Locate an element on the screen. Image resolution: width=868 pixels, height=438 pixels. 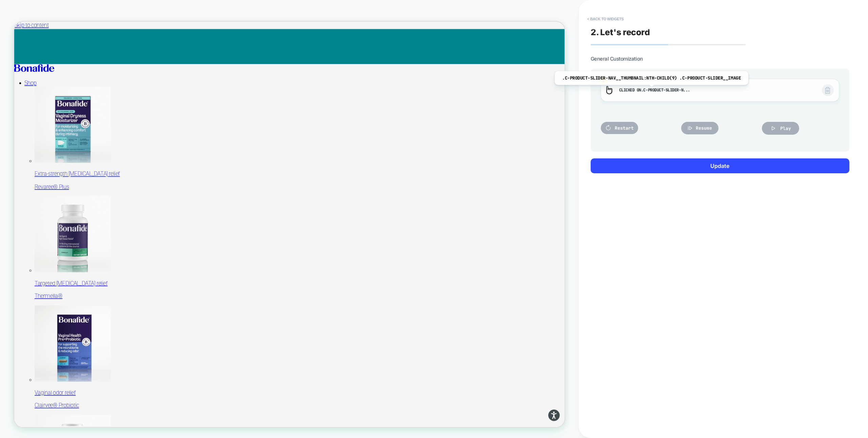
span: Shop is located at coordinates (21, 82).